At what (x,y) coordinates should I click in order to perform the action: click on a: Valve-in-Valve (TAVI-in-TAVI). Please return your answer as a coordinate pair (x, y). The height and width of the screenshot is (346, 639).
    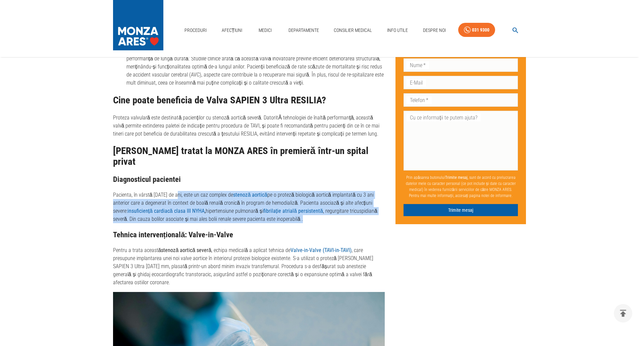
    Looking at the image, I should click on (321, 250).